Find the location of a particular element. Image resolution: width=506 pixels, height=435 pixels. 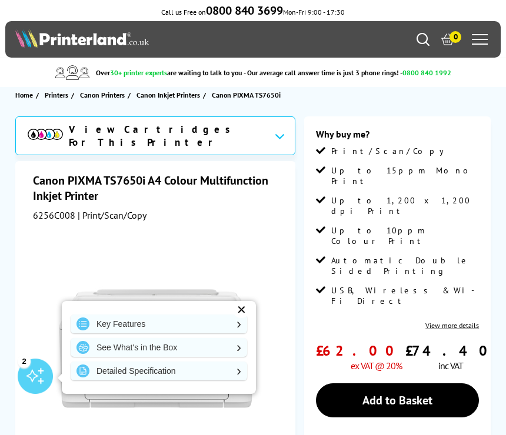

span: Over are waiting to talk to you is located at coordinates (169, 72).